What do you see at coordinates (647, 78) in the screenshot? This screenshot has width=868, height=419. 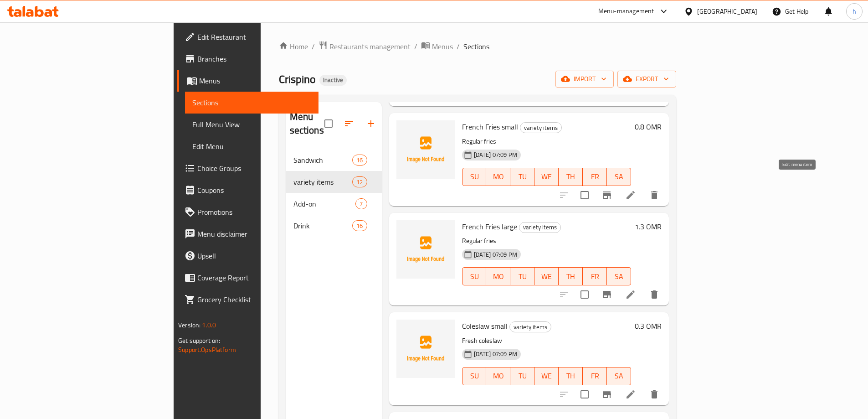 I see `span: export` at bounding box center [647, 78].